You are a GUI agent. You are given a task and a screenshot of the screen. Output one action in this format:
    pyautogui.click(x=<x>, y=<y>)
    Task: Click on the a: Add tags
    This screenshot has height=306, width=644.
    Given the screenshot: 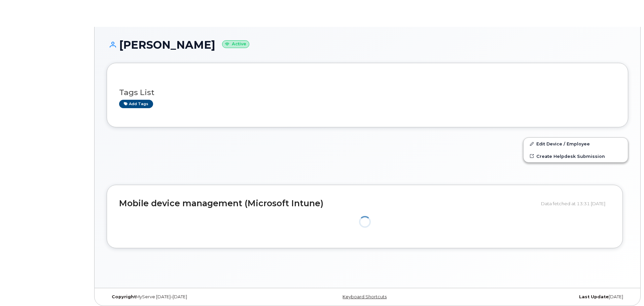 What is the action you would take?
    pyautogui.click(x=136, y=104)
    